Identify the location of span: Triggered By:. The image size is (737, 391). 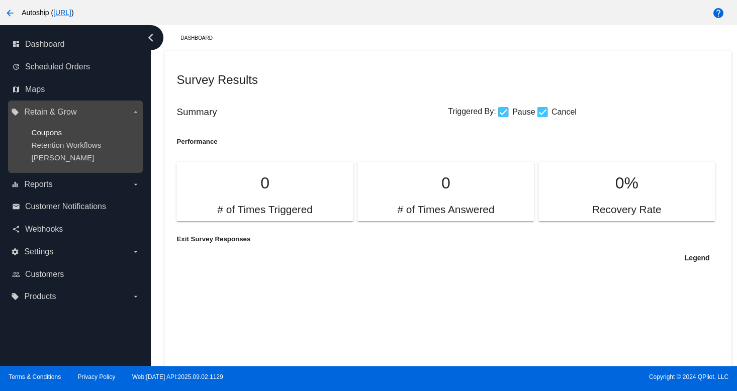
(471, 111).